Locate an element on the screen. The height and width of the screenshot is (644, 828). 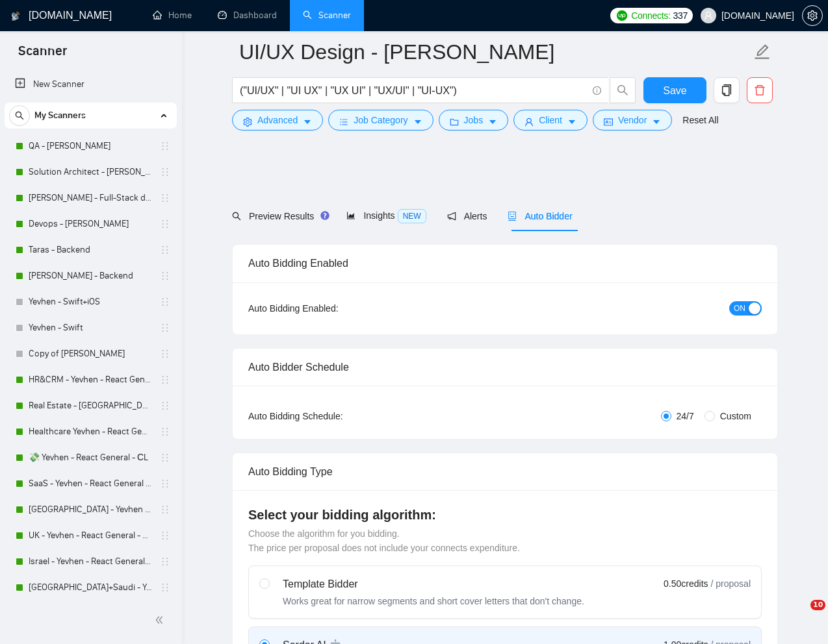
input: Scanner name... is located at coordinates (495, 52).